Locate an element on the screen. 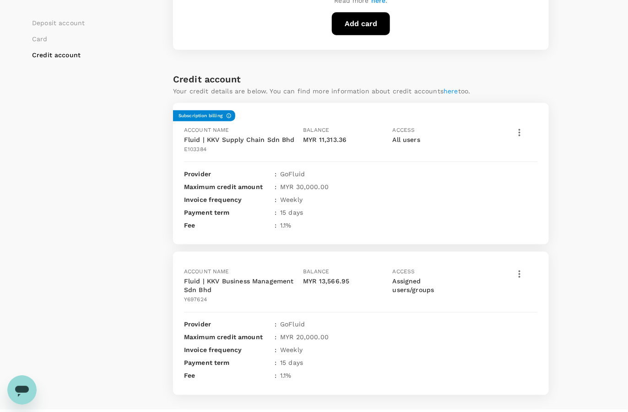 This screenshot has height=412, width=628. p: MYR 11,313.36 is located at coordinates (345, 140).